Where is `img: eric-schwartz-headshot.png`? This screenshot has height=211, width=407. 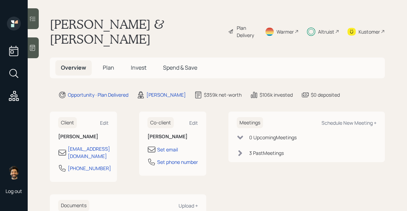 img: eric-schwartz-headshot.png is located at coordinates (14, 172).